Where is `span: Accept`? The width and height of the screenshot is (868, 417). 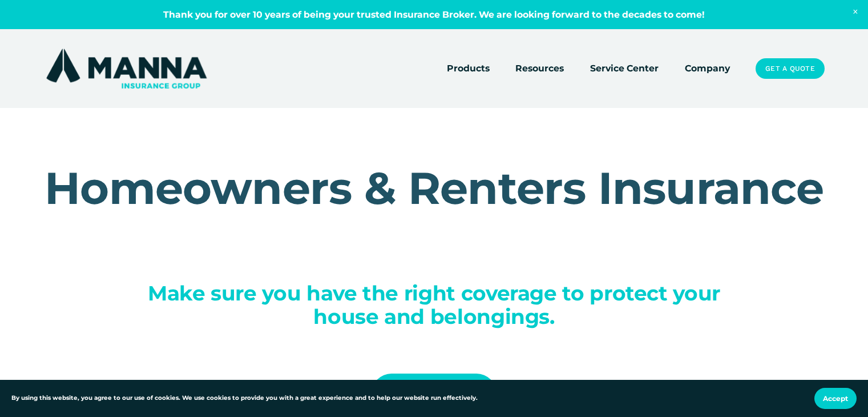
span: Accept is located at coordinates (835, 398).